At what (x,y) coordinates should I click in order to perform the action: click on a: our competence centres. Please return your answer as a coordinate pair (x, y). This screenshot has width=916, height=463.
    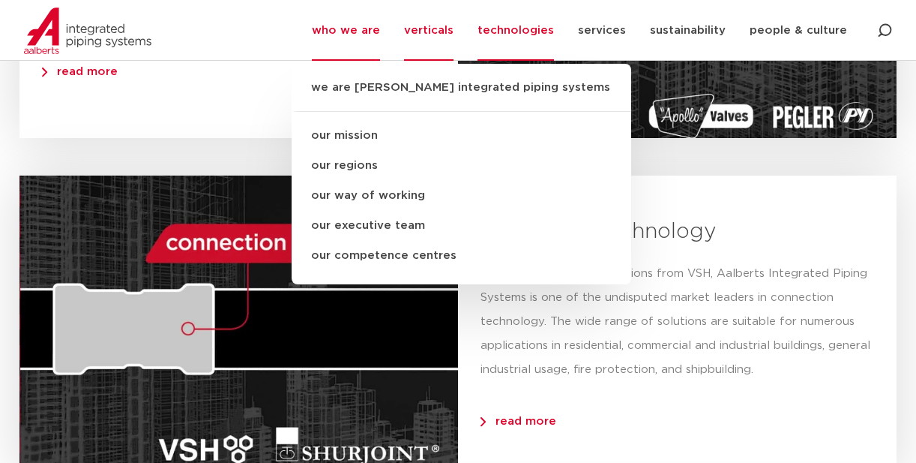
    Looking at the image, I should click on (461, 256).